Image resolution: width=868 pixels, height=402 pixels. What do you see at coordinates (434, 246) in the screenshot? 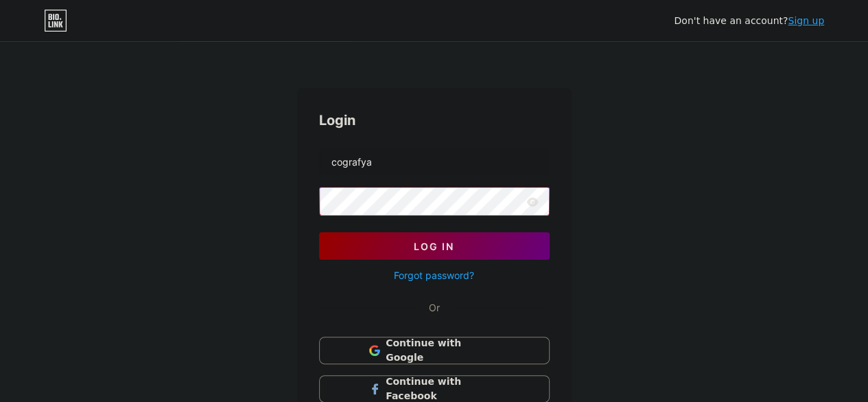
I see `button: Log In` at bounding box center [434, 246].